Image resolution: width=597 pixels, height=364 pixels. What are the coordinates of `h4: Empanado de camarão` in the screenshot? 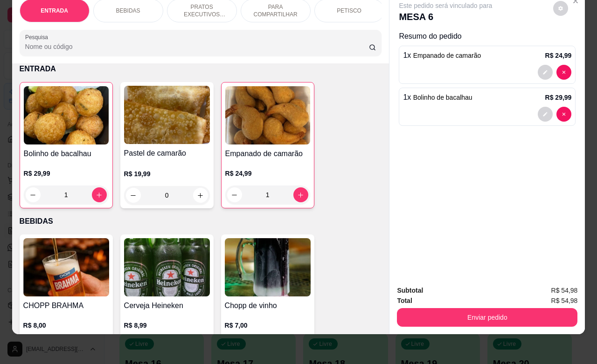 It's located at (268, 154).